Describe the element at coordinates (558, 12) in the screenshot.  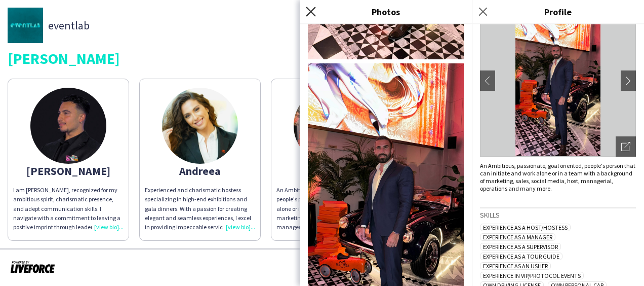
I see `h3: Profile` at that location.